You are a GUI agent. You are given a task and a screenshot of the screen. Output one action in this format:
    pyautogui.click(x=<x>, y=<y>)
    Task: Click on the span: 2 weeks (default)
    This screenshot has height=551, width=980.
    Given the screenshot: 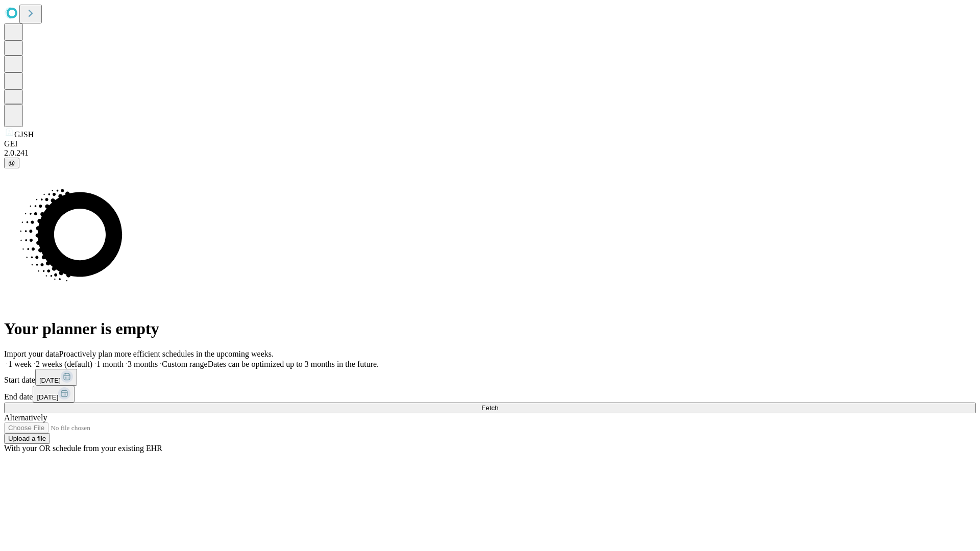 What is the action you would take?
    pyautogui.click(x=64, y=364)
    